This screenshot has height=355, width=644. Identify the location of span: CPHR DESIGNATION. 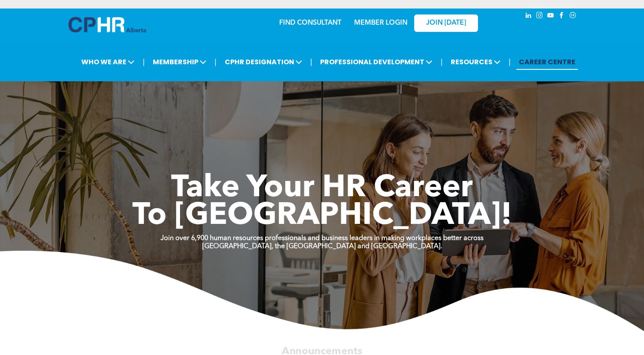
(264, 62).